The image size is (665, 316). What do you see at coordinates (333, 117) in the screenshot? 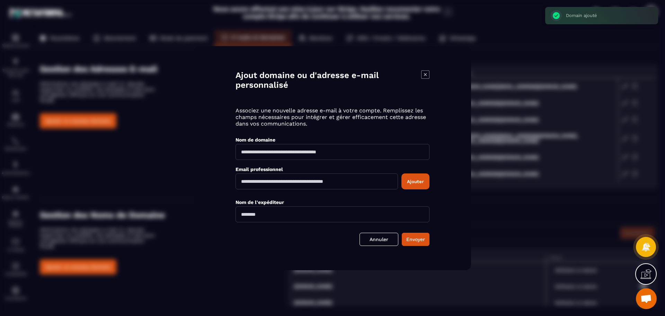
I see `p: Associez une nouvelle adresse e-mail à votre compte. Remplissez les champs nécessaires pour intég...` at bounding box center [333, 117].